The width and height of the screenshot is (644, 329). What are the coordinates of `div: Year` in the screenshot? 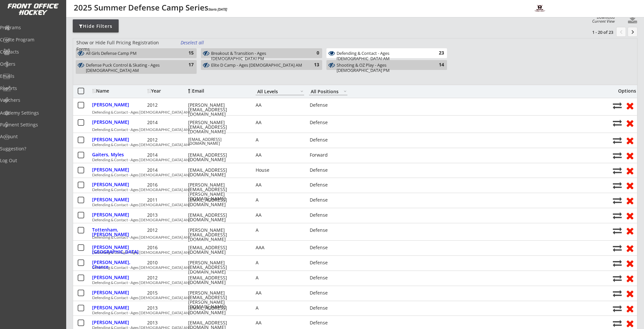 It's located at (167, 91).